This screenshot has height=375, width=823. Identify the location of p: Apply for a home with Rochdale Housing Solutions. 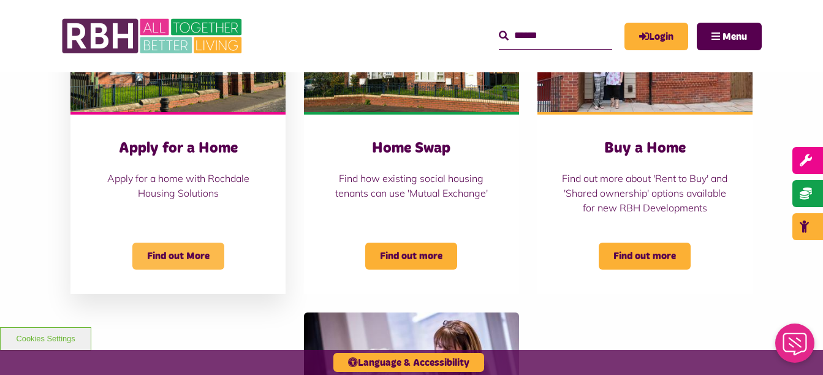
(178, 186).